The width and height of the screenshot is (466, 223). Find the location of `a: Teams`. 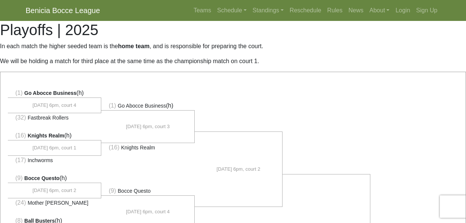

a: Teams is located at coordinates (202, 10).